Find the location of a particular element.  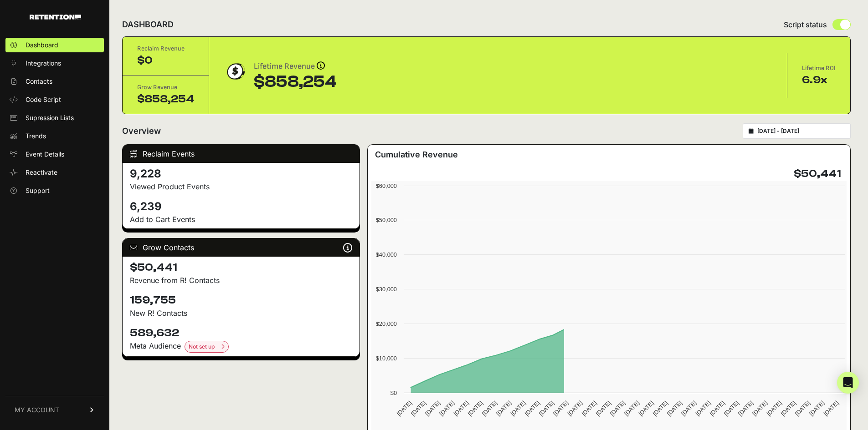

h4: 159,755 is located at coordinates (241, 300).